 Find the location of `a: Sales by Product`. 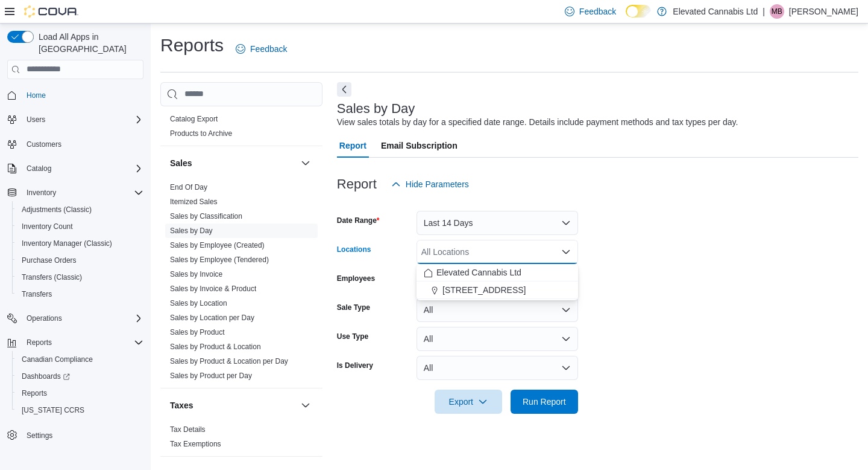

a: Sales by Product is located at coordinates (197, 332).